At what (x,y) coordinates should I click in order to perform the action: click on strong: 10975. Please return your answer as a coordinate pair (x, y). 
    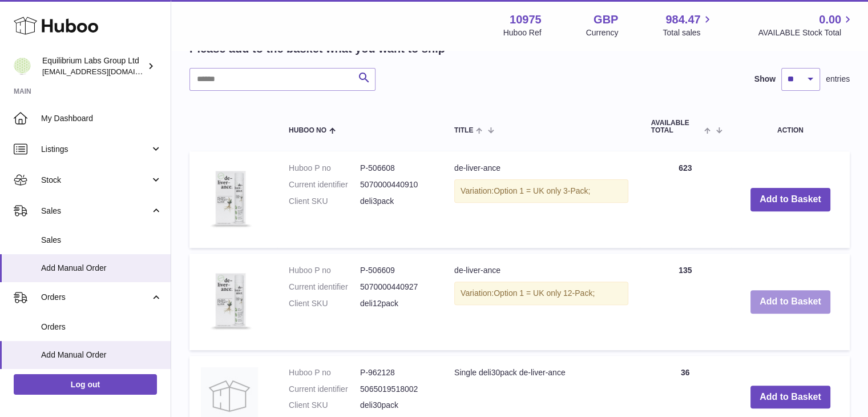
    Looking at the image, I should click on (526, 20).